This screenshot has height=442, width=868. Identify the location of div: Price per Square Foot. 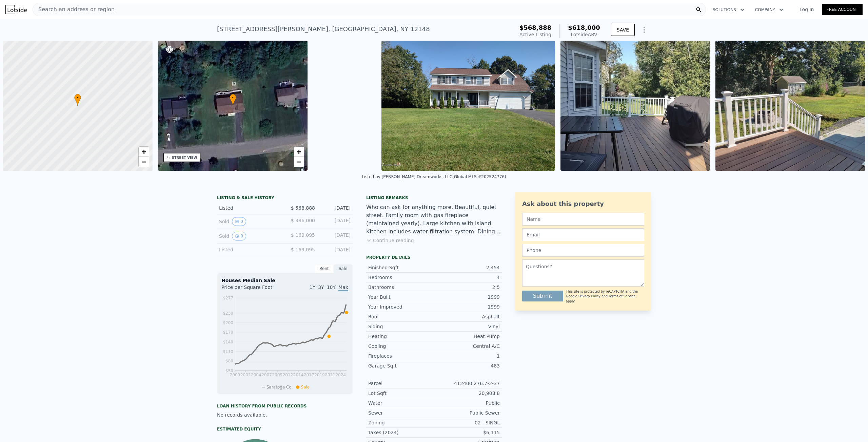
(253, 289).